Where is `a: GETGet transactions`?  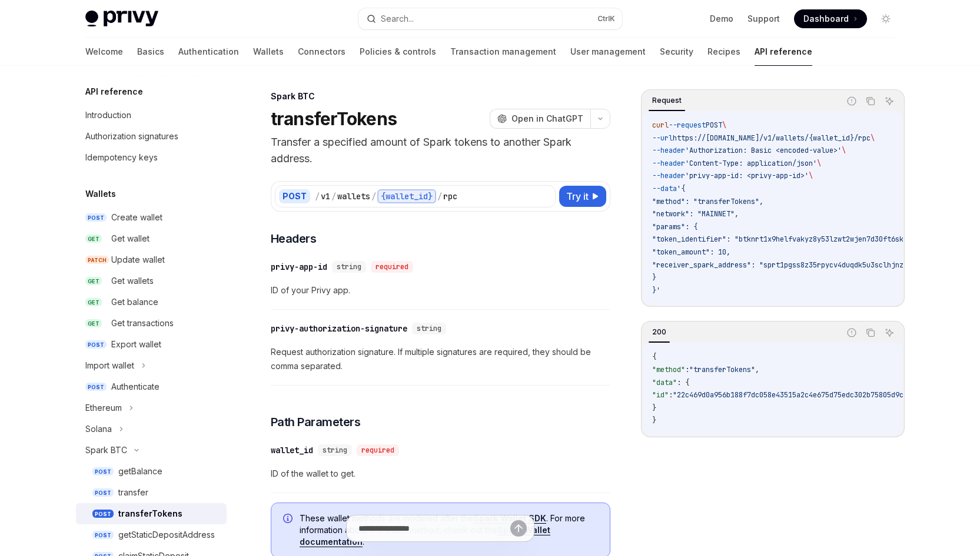 a: GETGet transactions is located at coordinates (152, 323).